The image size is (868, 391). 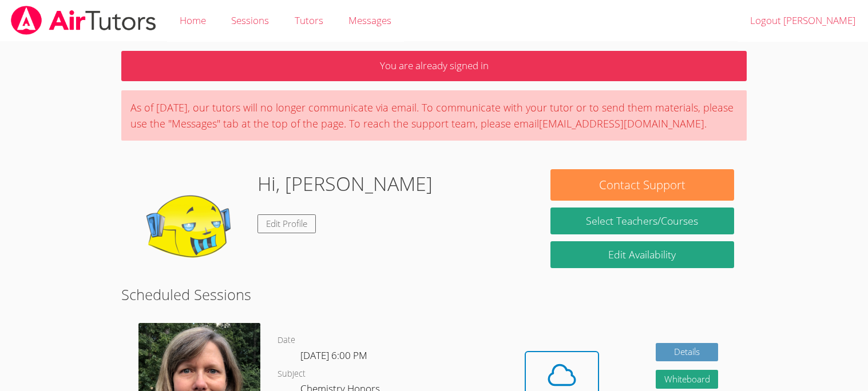 I want to click on dt: Subject, so click(x=291, y=374).